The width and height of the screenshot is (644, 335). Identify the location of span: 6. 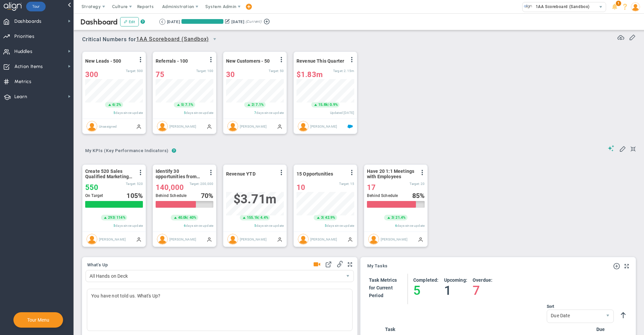
(114, 105).